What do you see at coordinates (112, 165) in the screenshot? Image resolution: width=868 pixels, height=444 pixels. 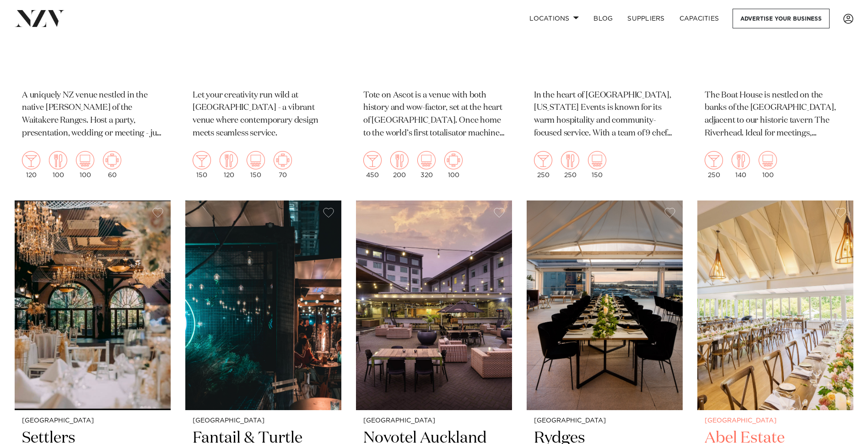 I see `div: 60` at bounding box center [112, 165].